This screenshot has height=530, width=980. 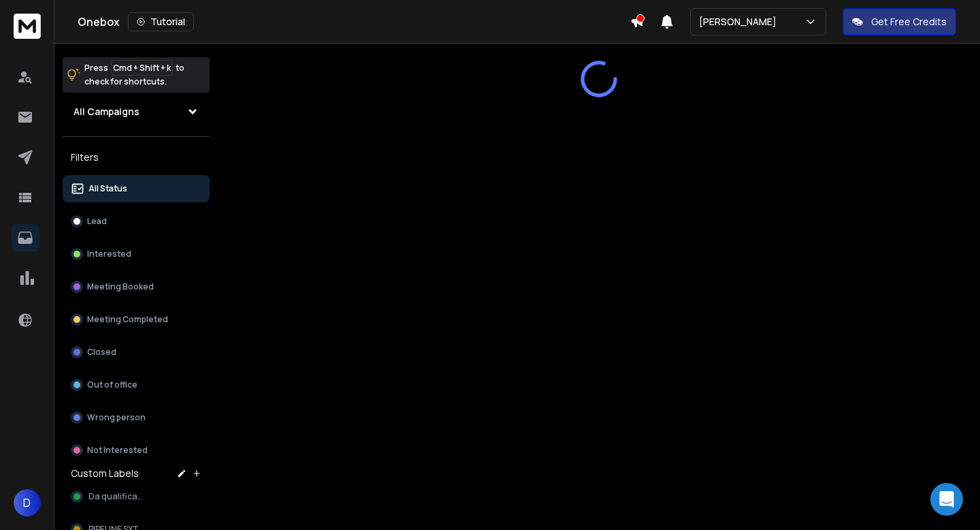 What do you see at coordinates (136, 385) in the screenshot?
I see `button: Out of office` at bounding box center [136, 385].